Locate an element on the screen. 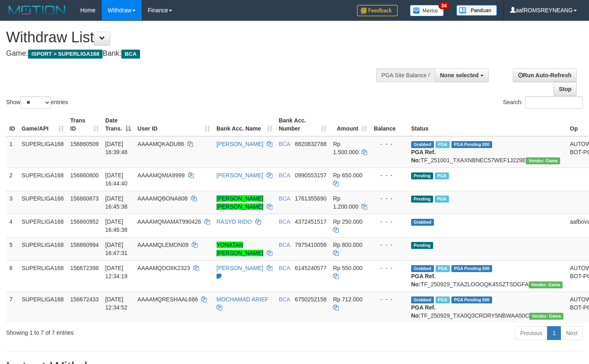  a: Previous is located at coordinates (531, 333).